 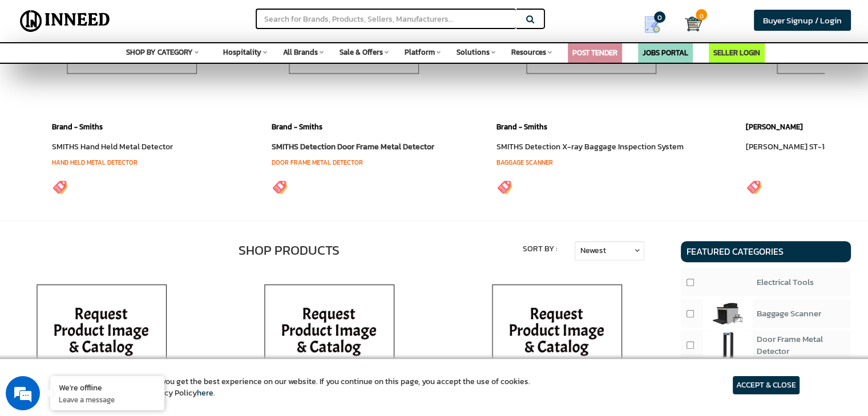 I want to click on a: SMITHS Detection Door Frame Metal Detector, so click(x=353, y=147).